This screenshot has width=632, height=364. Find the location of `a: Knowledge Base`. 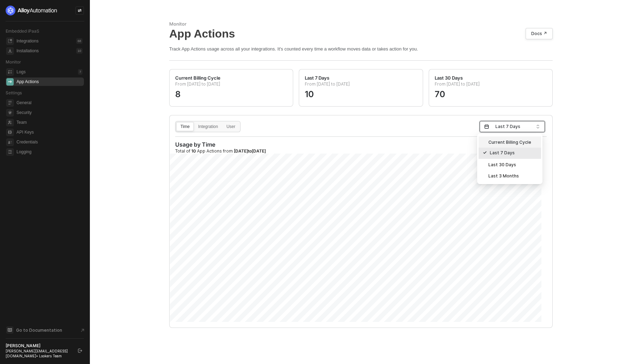

a: Knowledge Base is located at coordinates (45, 330).